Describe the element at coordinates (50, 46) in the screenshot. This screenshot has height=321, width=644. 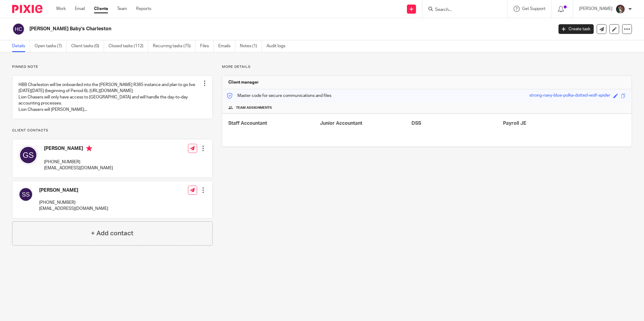
I see `a: Open tasks (7)` at that location.